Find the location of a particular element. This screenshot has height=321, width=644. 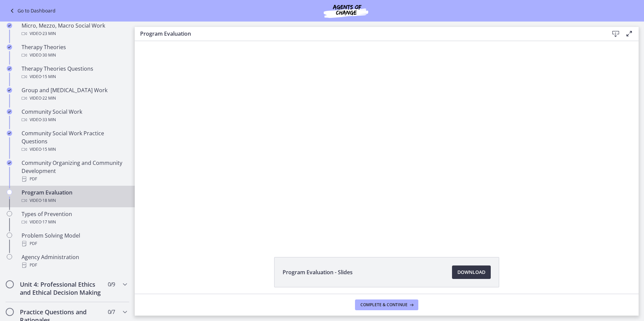

span: Program Evaluation - Slides is located at coordinates (318, 272).